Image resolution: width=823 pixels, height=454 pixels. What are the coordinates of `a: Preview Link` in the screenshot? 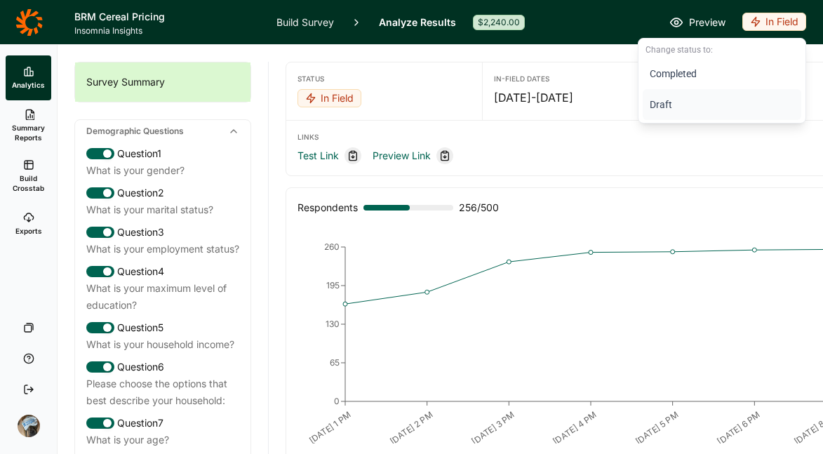 It's located at (402, 156).